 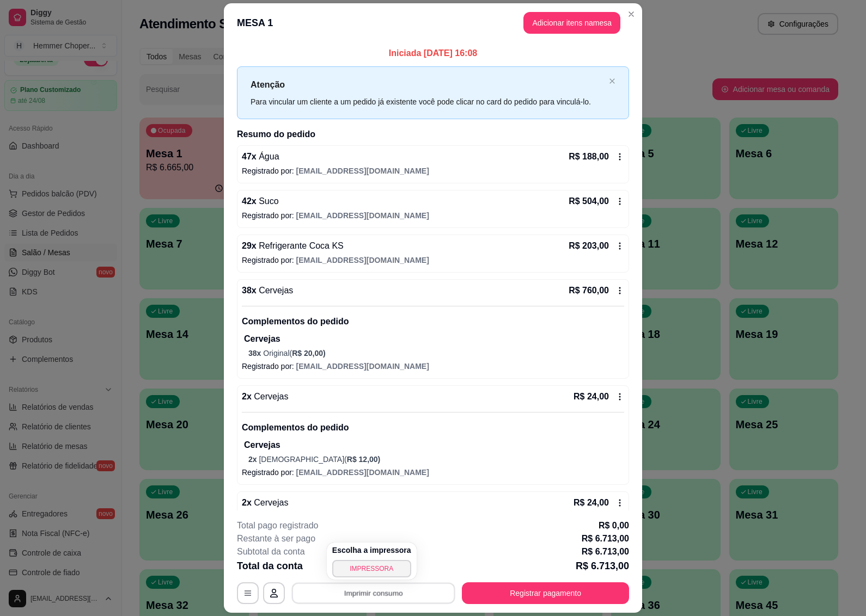 I want to click on span: 2 x, so click(x=254, y=460).